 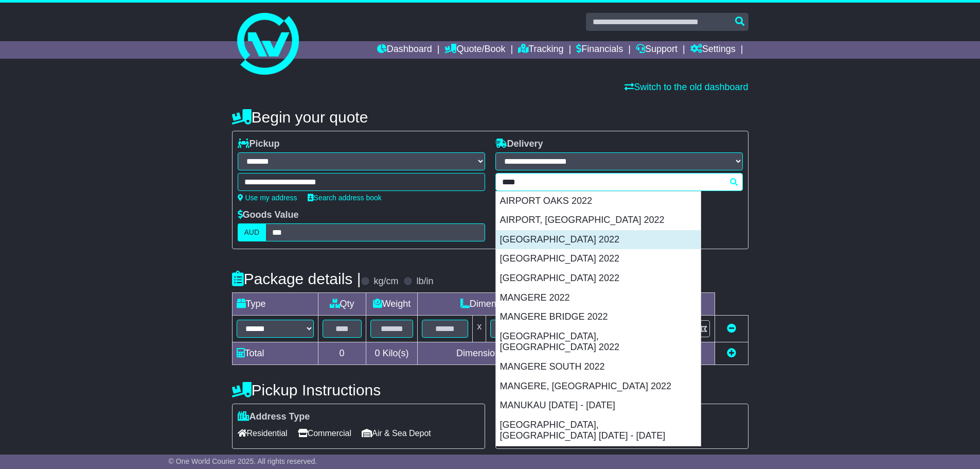 What do you see at coordinates (687, 87) in the screenshot?
I see `a: Switch to the old dashboard` at bounding box center [687, 87].